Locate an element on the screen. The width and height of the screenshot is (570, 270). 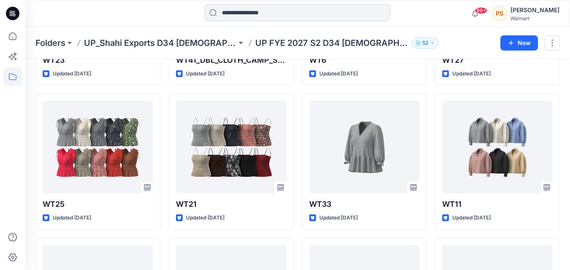
p: WT6 is located at coordinates (364, 60).